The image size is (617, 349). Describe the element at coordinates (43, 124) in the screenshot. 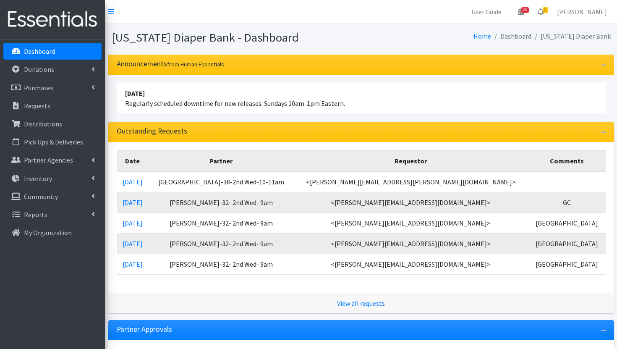

I see `p: Distributions` at that location.